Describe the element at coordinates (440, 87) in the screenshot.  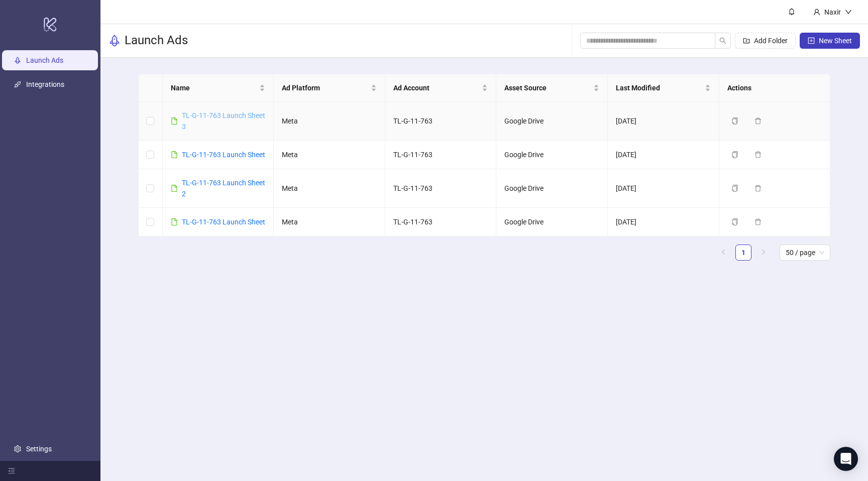
I see `th: Ad Account` at that location.